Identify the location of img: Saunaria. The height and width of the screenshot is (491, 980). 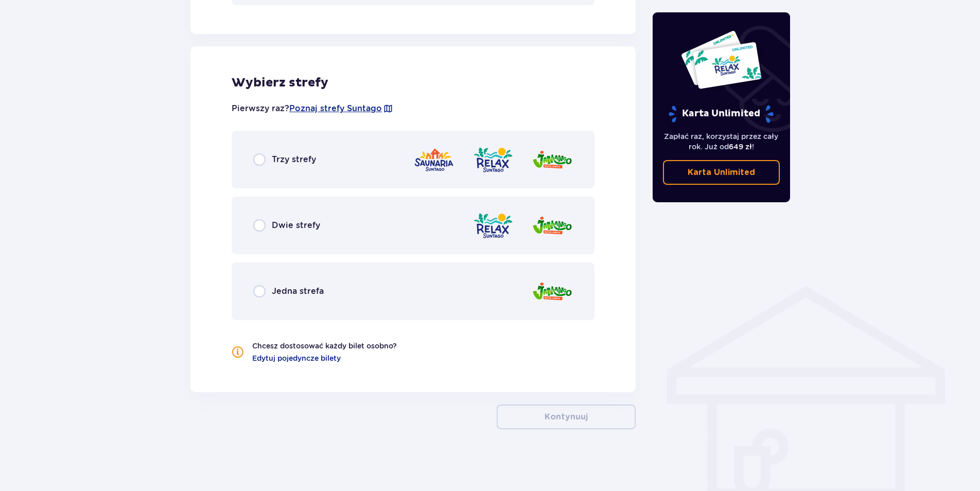
(434, 160).